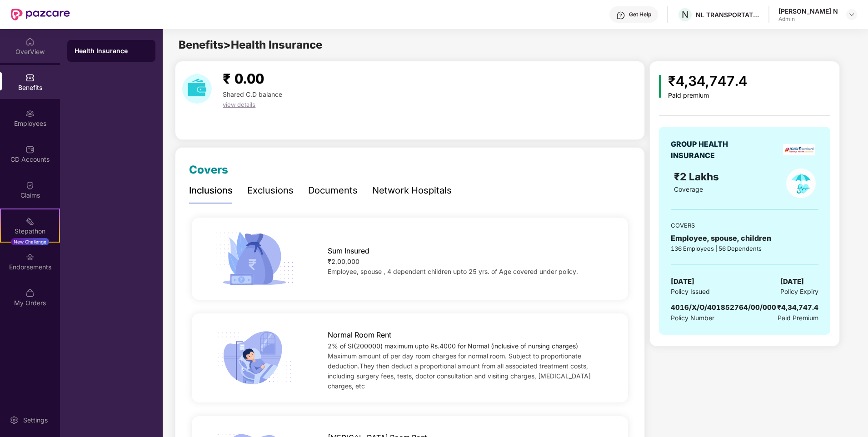  Describe the element at coordinates (243, 79) in the screenshot. I see `span: ₹ 0.00` at that location.